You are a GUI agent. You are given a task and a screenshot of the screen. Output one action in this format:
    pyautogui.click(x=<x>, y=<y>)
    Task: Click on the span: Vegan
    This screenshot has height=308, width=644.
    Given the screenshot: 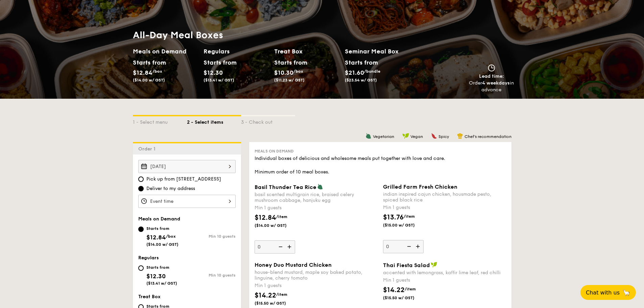 What is the action you would take?
    pyautogui.click(x=417, y=137)
    